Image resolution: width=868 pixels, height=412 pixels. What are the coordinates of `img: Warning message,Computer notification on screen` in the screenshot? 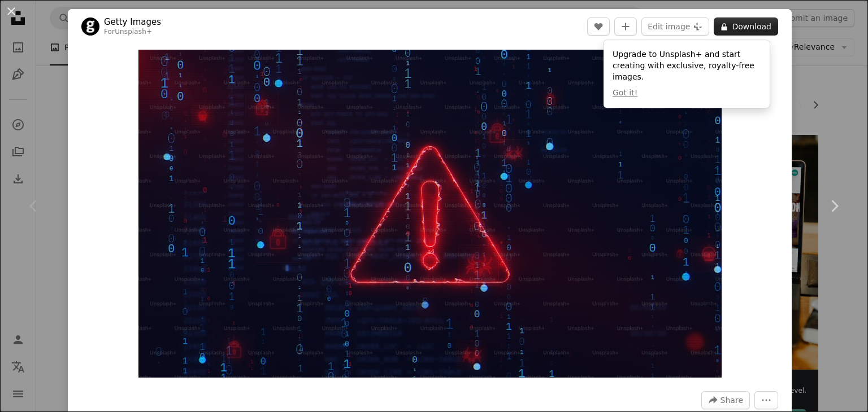 It's located at (430, 213).